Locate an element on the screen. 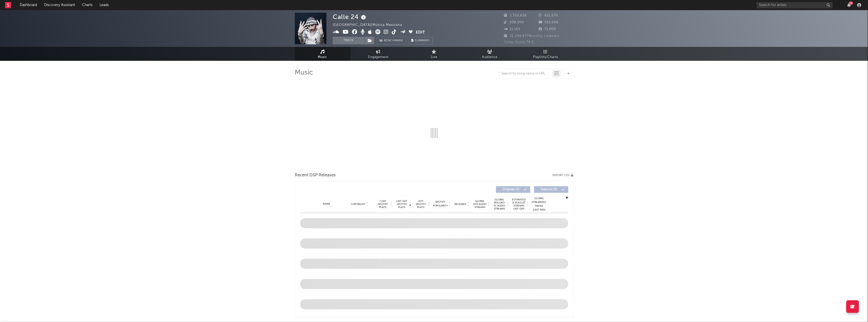  a: Benchmark is located at coordinates (391, 40).